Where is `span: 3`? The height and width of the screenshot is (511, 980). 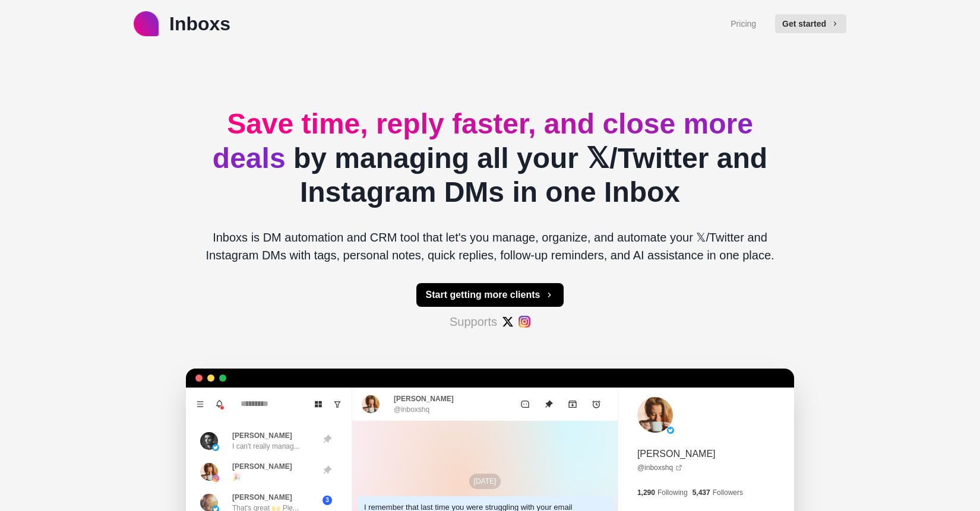
span: 3 is located at coordinates (327, 501).